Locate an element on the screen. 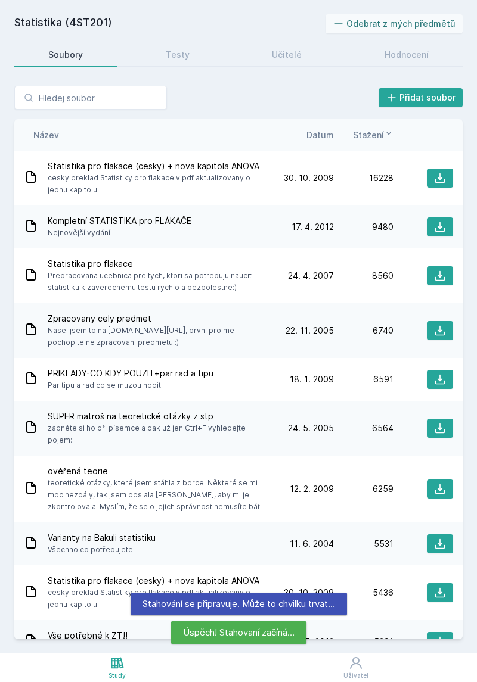 The image size is (477, 682). div: 6259 is located at coordinates (364, 489).